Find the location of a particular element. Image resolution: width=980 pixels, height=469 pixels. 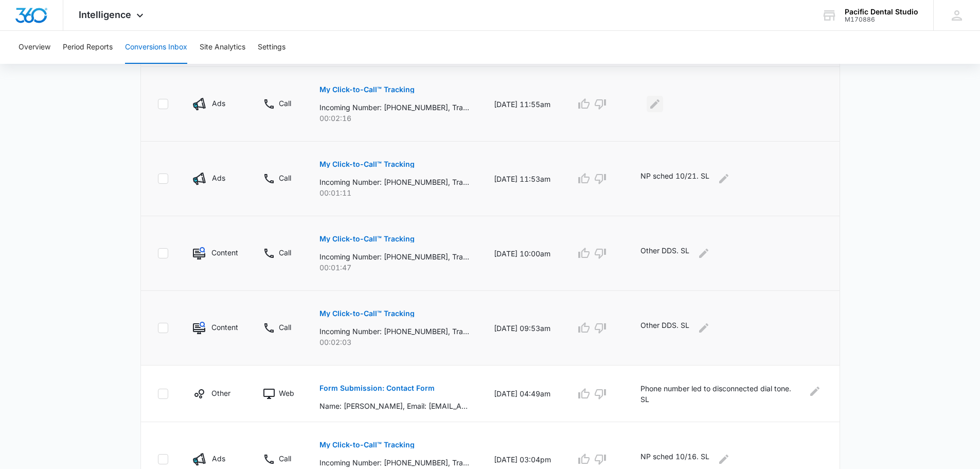

p: NP sched 10/21. SL is located at coordinates (675, 179).